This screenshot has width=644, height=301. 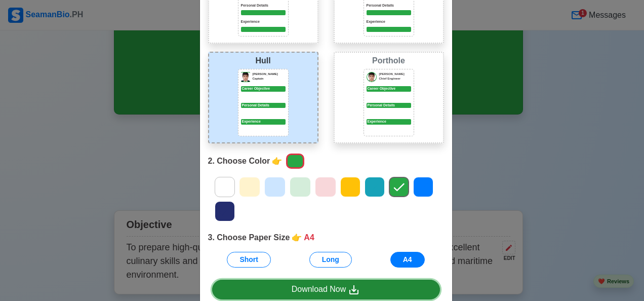 What do you see at coordinates (395, 79) in the screenshot?
I see `p: Chief Engineer` at bounding box center [395, 79].